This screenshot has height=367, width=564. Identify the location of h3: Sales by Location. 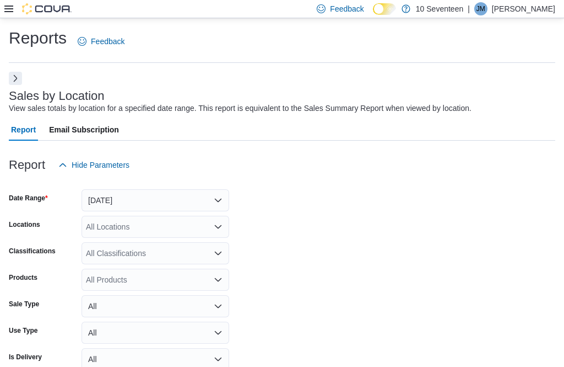
(57, 96).